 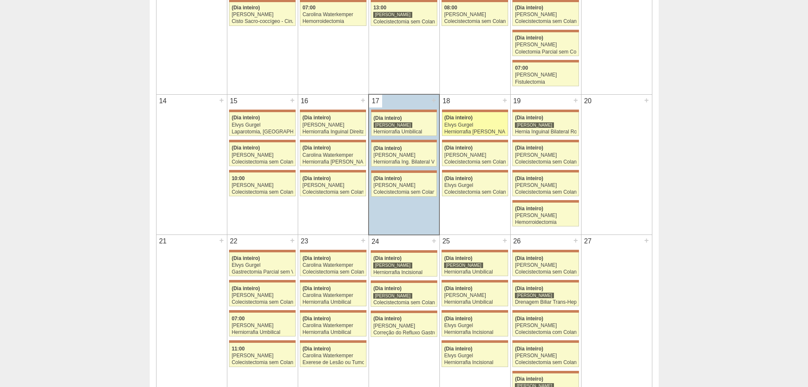 I want to click on div: Herniorrafia Incisional, so click(x=475, y=362).